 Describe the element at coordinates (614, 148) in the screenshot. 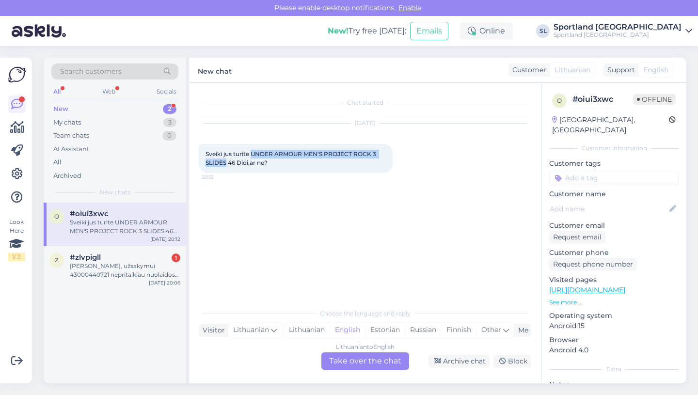

I see `div: Customer information` at that location.